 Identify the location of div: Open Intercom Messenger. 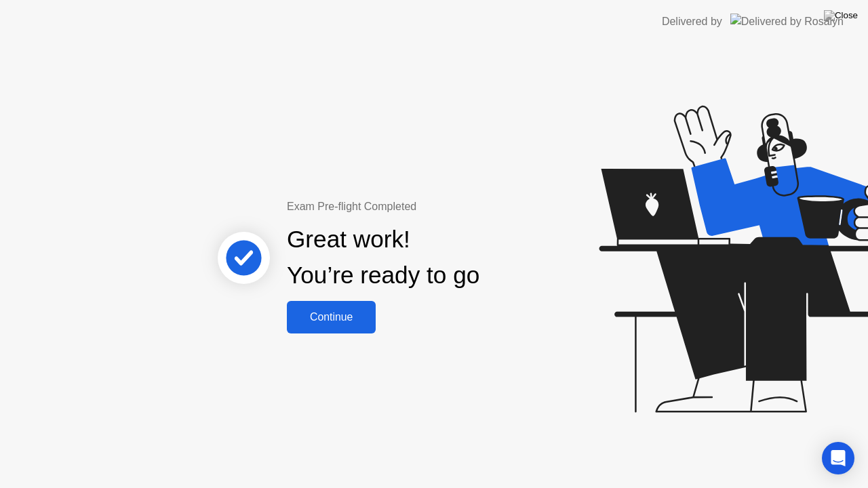
(838, 458).